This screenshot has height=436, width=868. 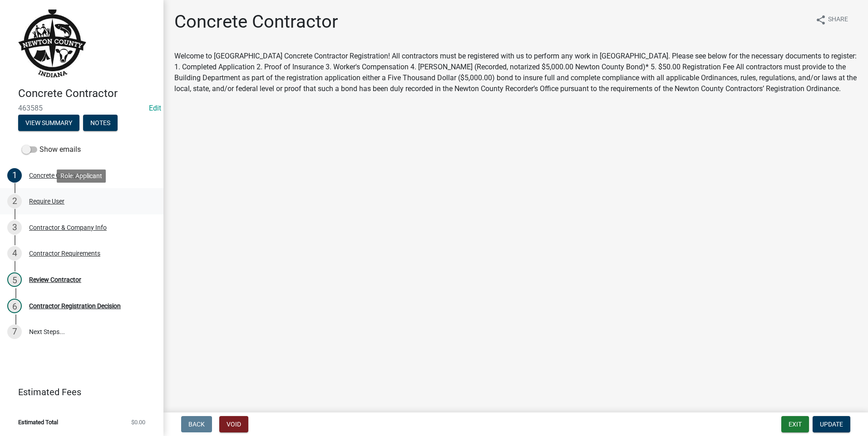 I want to click on div: Contractor Requirements, so click(x=64, y=253).